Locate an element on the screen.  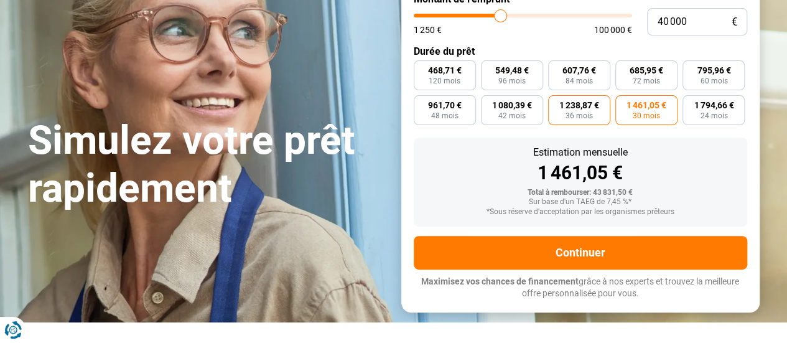
span: Maximisez vos chances de financement is located at coordinates (500, 281).